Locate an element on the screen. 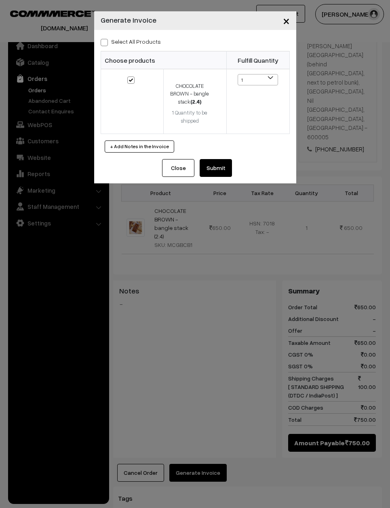 Image resolution: width=390 pixels, height=508 pixels. button: Submit is located at coordinates (216, 168).